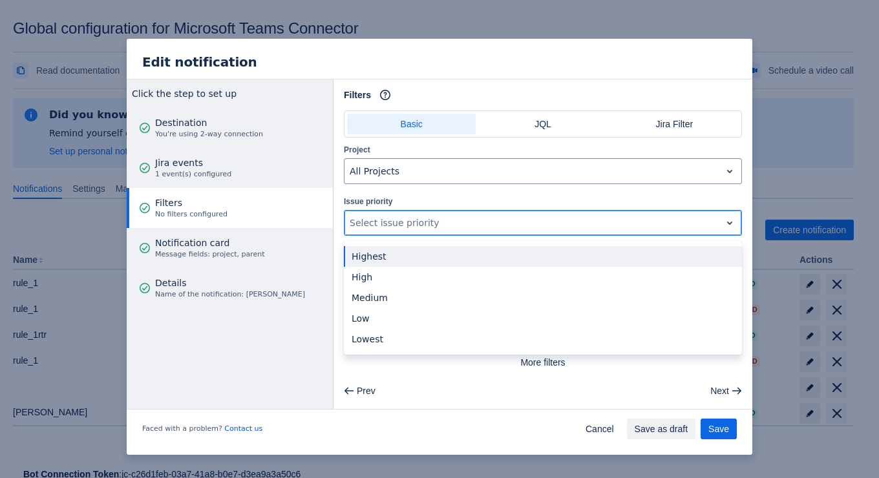 The image size is (879, 478). I want to click on span: Cancel, so click(600, 429).